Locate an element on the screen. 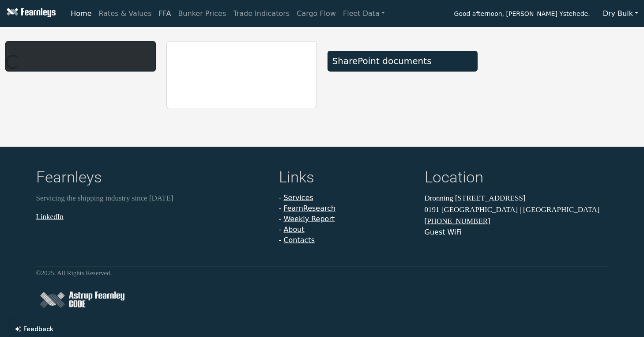 This screenshot has height=337, width=644. a: LinkedIn is located at coordinates (50, 216).